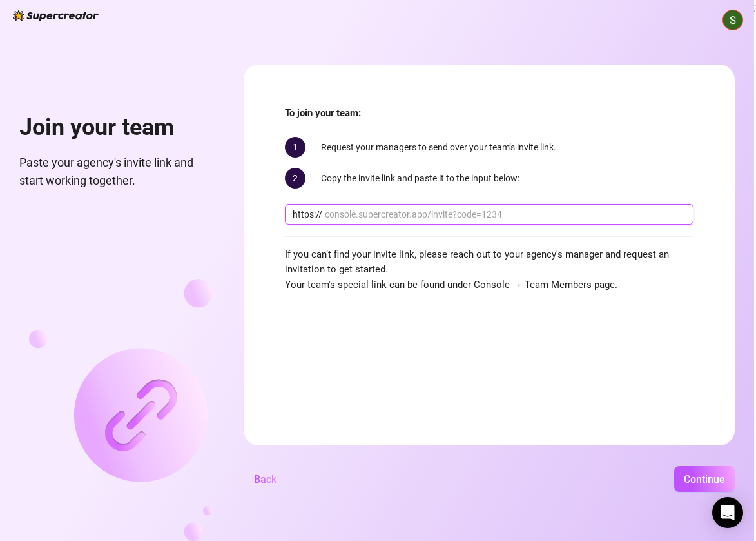  I want to click on span: https://, so click(308, 215).